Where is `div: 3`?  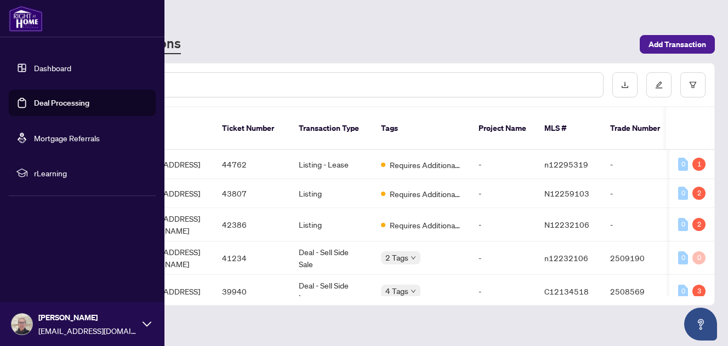
div: 3 is located at coordinates (699, 292).